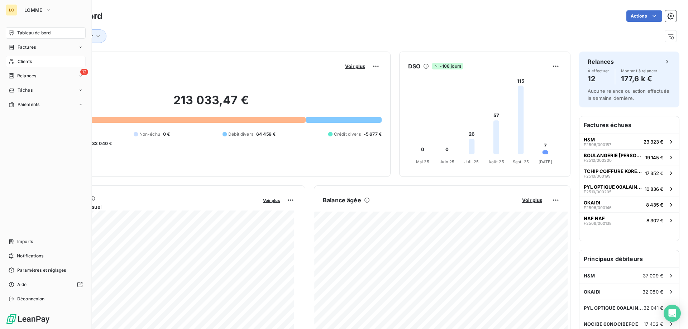  Describe the element at coordinates (27, 76) in the screenshot. I see `span: Relances` at that location.